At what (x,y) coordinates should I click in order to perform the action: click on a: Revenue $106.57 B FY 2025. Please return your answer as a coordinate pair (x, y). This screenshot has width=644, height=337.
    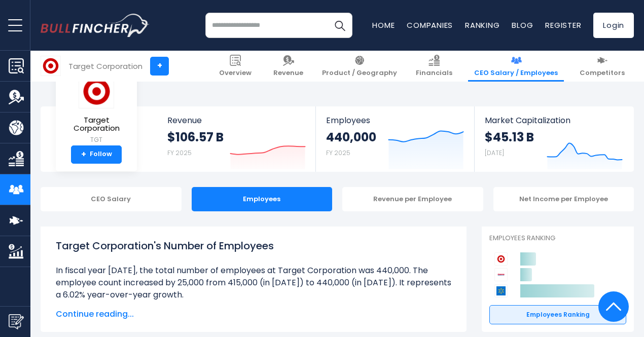
    Looking at the image, I should click on (236, 139).